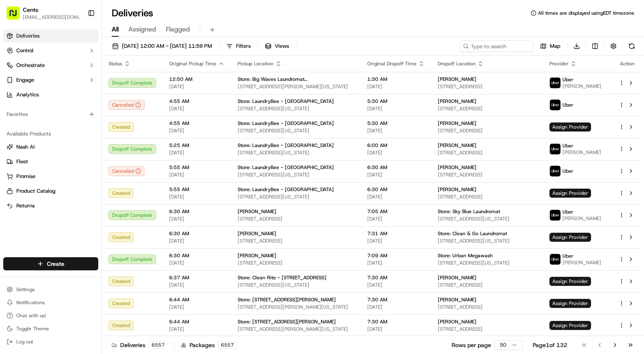 The image size is (644, 354). I want to click on a: Nash AI, so click(50, 147).